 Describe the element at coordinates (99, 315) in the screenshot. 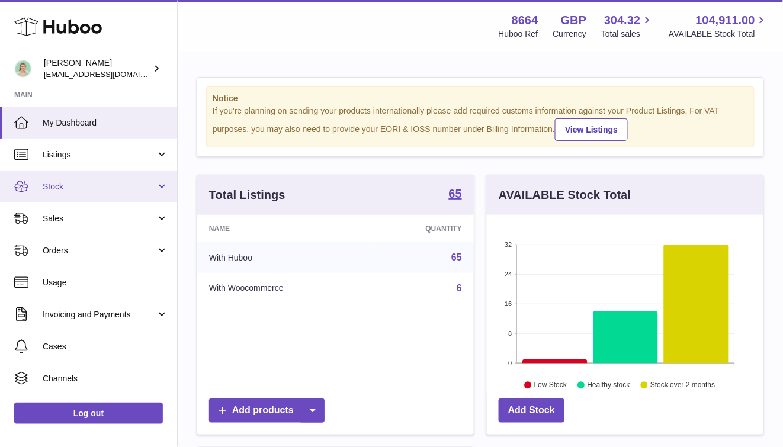

I see `span: Invoicing and Payments` at that location.